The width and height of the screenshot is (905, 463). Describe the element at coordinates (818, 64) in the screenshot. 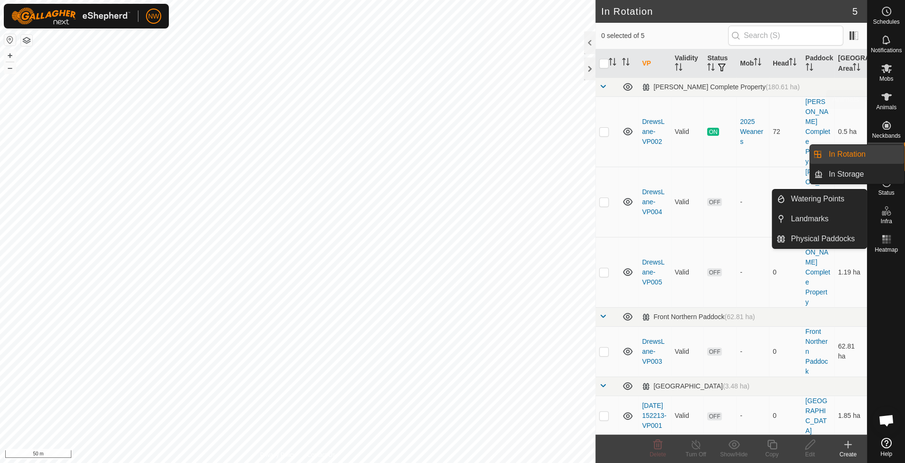

I see `th: Paddock` at that location.